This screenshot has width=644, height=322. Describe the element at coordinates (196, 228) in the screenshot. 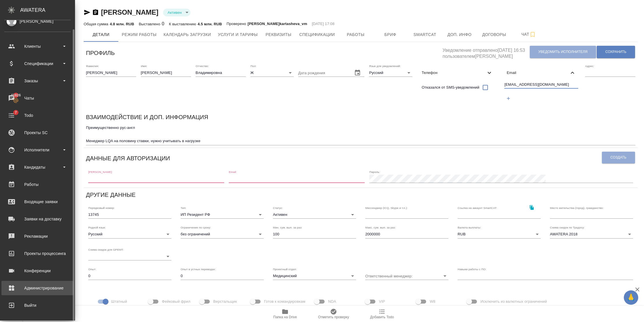

I see `label: Ограничение по сроку:` at that location.